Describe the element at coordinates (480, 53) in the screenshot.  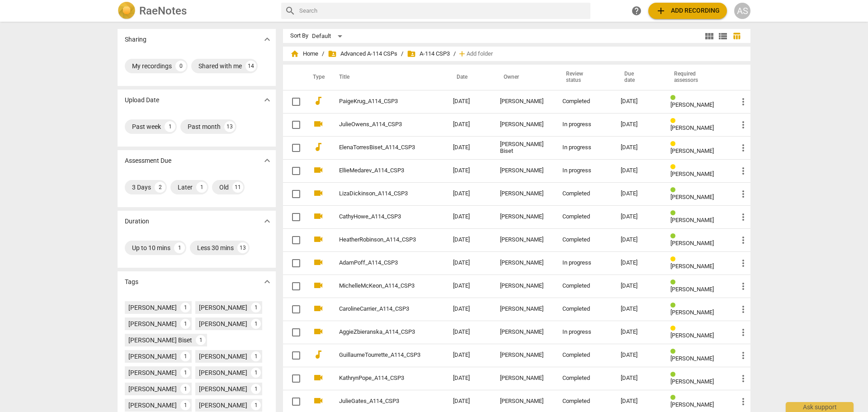
I see `span: Add folder` at that location.